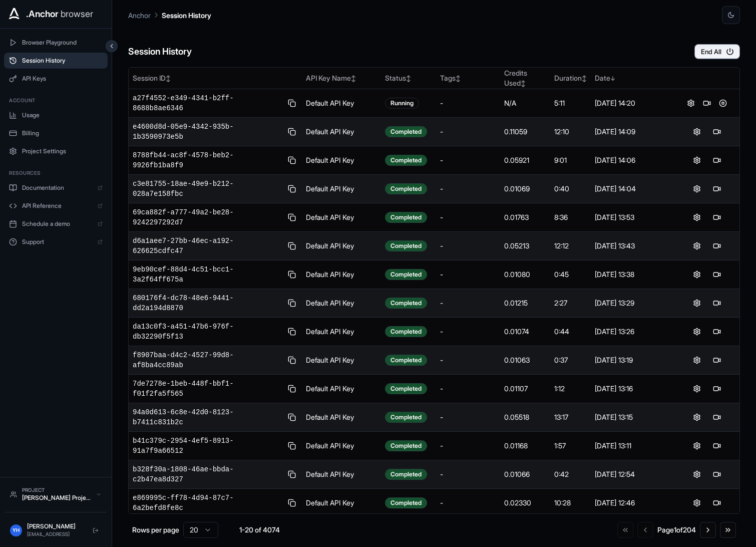  What do you see at coordinates (56, 224) in the screenshot?
I see `a: Schedule a demo` at bounding box center [56, 224].